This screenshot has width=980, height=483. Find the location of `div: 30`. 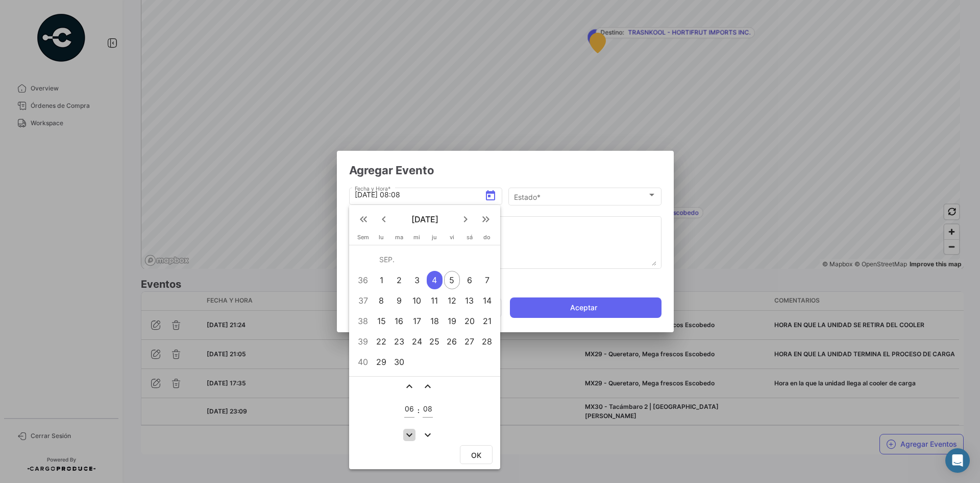

div: 30 is located at coordinates (399, 362).